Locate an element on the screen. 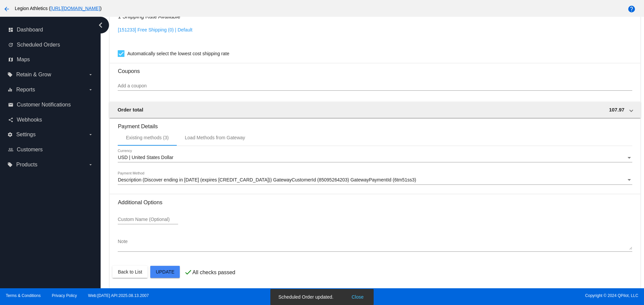 The width and height of the screenshot is (644, 305). span: Automatically select the lowest cost shipping rate is located at coordinates (178, 53).